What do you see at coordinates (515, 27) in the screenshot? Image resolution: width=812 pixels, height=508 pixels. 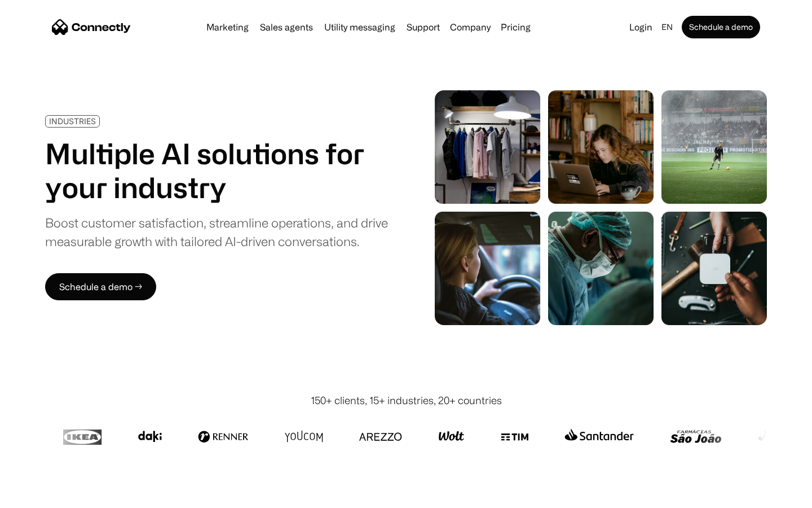 I see `a: Pricing` at bounding box center [515, 27].